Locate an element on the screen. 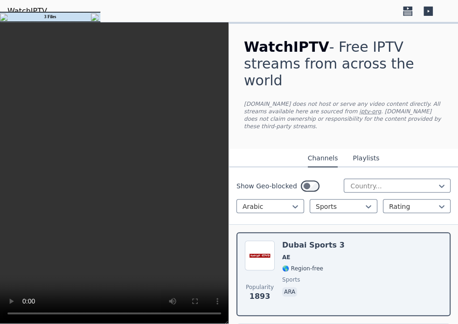  td: 3 Files is located at coordinates (50, 17).